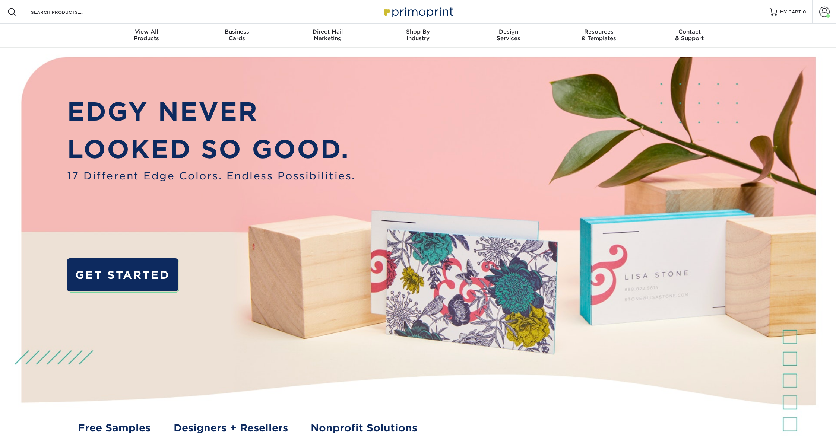 The width and height of the screenshot is (836, 443). What do you see at coordinates (804, 12) in the screenshot?
I see `span: 0` at bounding box center [804, 12].